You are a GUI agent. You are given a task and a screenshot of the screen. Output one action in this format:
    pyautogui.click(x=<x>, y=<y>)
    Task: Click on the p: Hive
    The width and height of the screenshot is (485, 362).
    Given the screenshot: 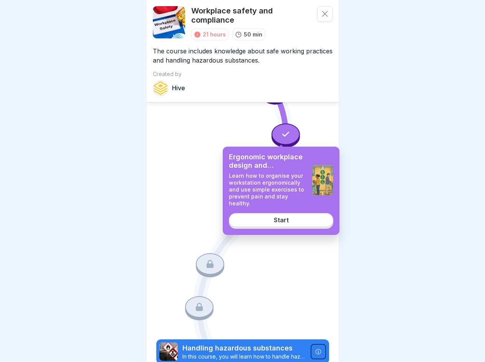 What is the action you would take?
    pyautogui.click(x=178, y=88)
    